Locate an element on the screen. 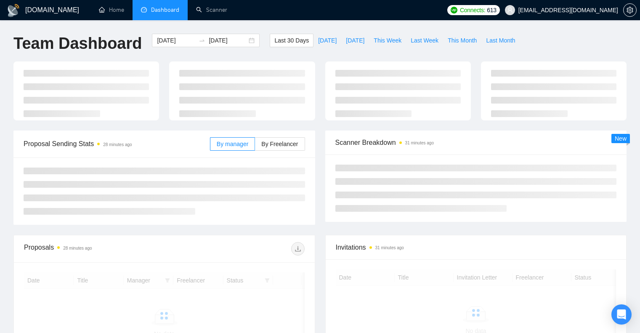  h1: Team Dashboard is located at coordinates (77, 43).